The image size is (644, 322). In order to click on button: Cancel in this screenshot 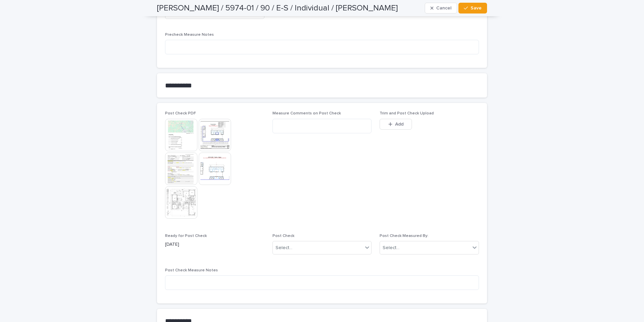, I will do `click(441, 8)`.